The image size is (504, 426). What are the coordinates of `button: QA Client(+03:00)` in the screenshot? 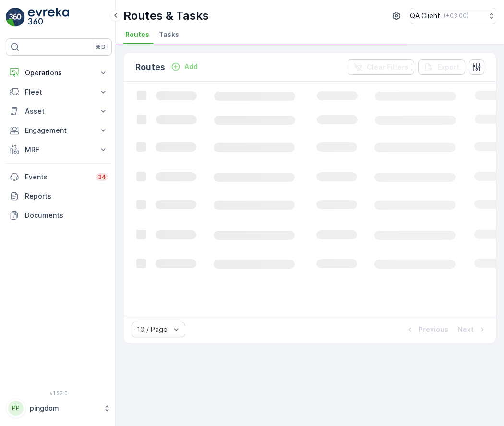 It's located at (453, 16).